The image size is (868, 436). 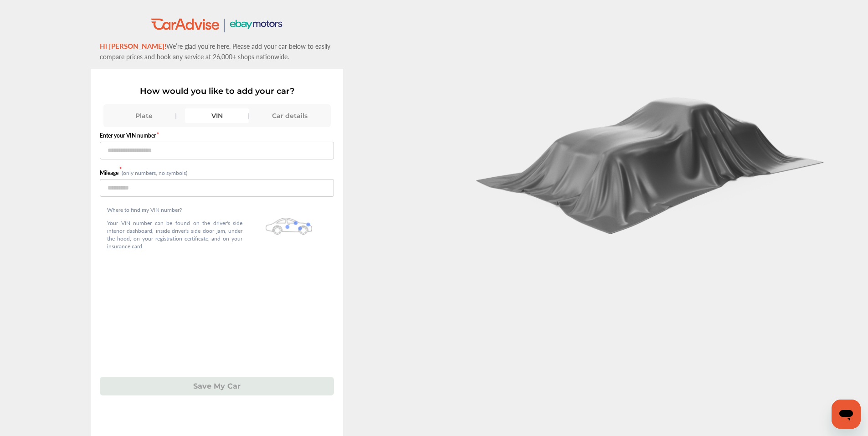 I want to click on small: (only numbers, no symbols), so click(x=154, y=173).